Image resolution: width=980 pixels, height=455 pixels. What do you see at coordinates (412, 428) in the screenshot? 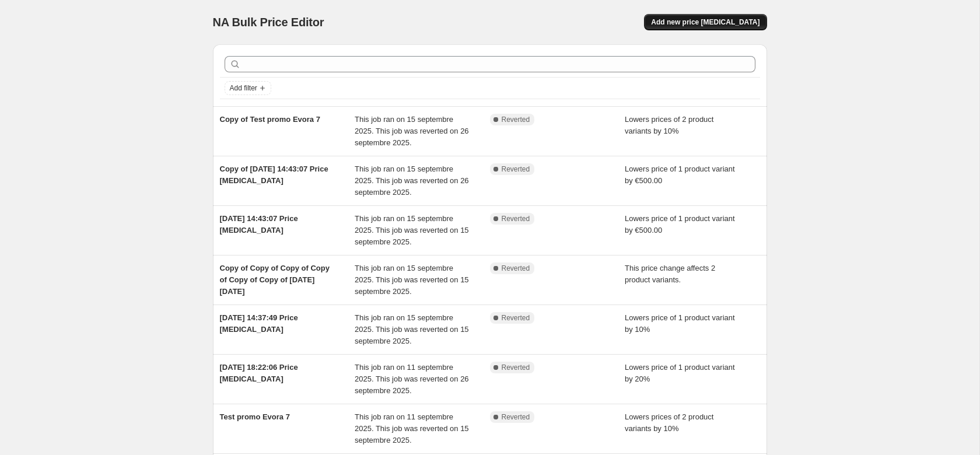
I see `span: This job ran on 11 septembre 2025. This job was reverted on 15 septembre 2025.` at bounding box center [412, 428].